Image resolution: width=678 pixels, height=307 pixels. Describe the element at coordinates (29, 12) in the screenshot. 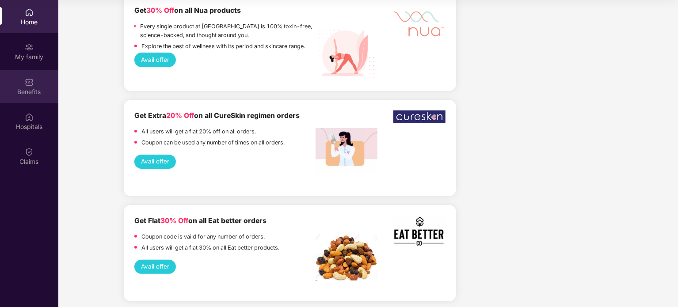

I see `img: svg+xml;base64,PHN2ZyBpZD0iSG9tZSIgeG1sbnM9Imh0dHA6Ly93d3cudzMub3JnLzIwMDAvc3ZnIiB3aWR0aD0iMjAiIG...` at that location.